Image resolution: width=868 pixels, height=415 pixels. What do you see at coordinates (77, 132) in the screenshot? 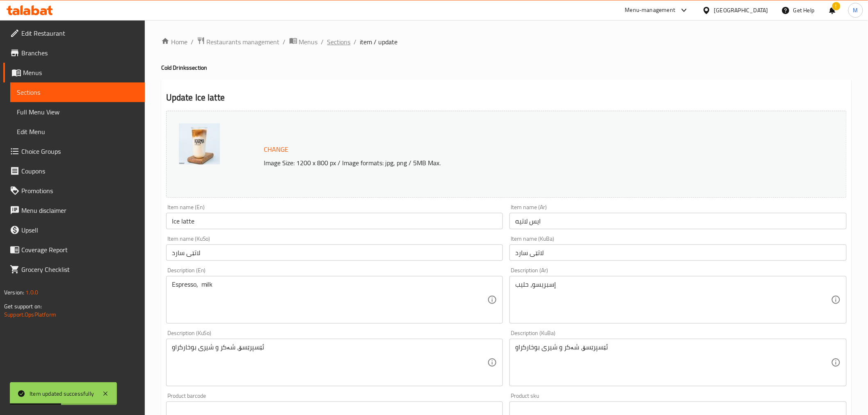
I see `a: Edit Menu` at bounding box center [77, 132].